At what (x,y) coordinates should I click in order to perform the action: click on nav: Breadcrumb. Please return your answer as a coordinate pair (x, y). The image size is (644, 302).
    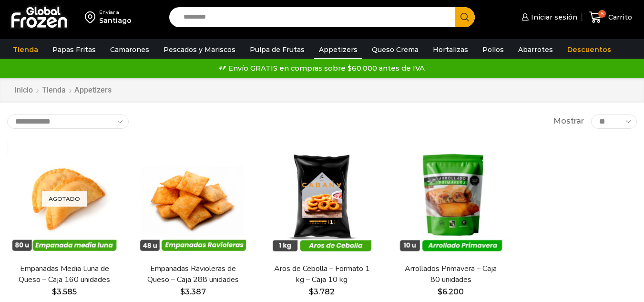
    Looking at the image, I should click on (62, 90).